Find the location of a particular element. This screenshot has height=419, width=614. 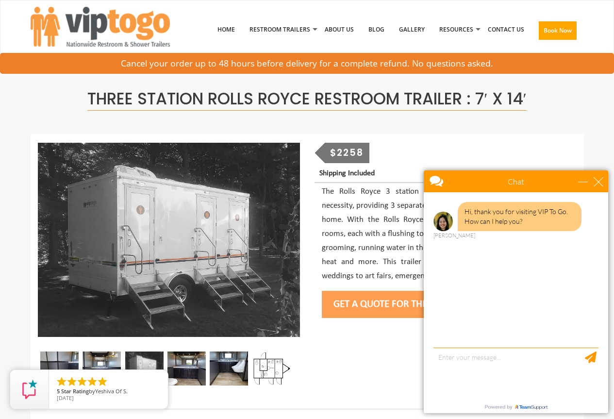

img: Anne avatar image. is located at coordinates (25, 57).